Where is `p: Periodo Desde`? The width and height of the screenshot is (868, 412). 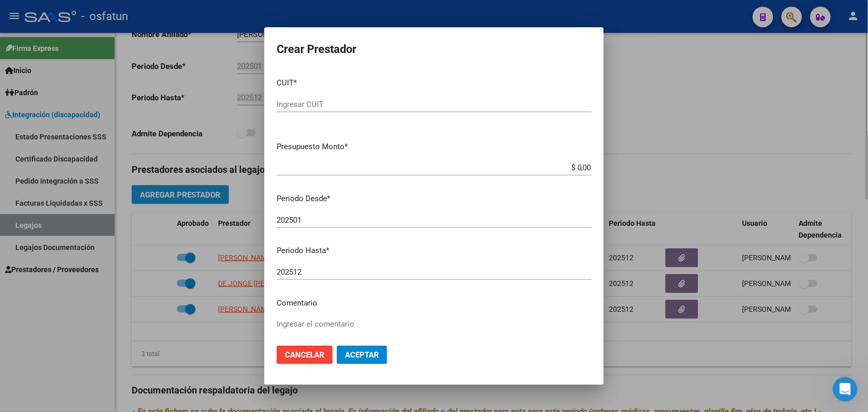
p: Periodo Desde is located at coordinates (434, 198).